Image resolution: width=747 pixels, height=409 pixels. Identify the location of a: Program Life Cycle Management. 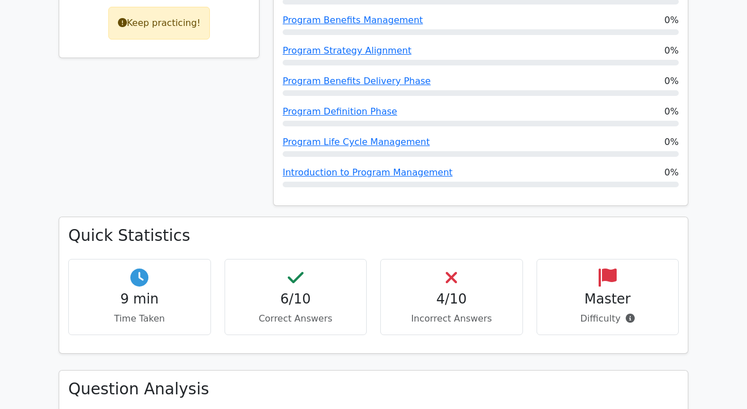
(356, 142).